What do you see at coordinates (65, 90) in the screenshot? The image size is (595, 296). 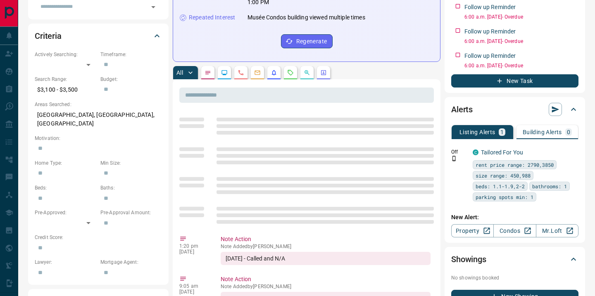 I see `p: $3,100 - $3,500` at bounding box center [65, 90].